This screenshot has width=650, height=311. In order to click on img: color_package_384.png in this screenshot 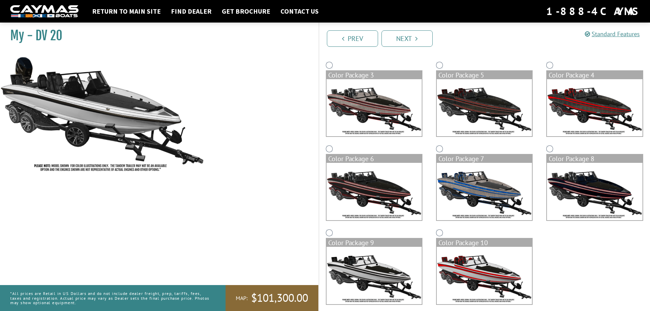, I will do `click(374, 108)`.